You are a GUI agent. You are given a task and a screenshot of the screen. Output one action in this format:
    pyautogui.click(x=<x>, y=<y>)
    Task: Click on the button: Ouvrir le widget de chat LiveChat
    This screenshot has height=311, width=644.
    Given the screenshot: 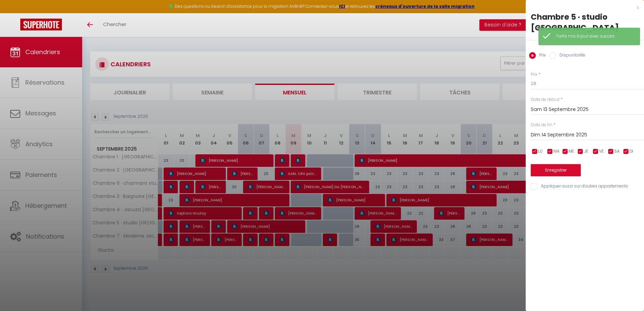 What is the action you would take?
    pyautogui.click(x=16, y=13)
    